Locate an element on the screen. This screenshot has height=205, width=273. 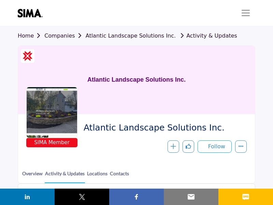
a: Contacts is located at coordinates (119, 176).